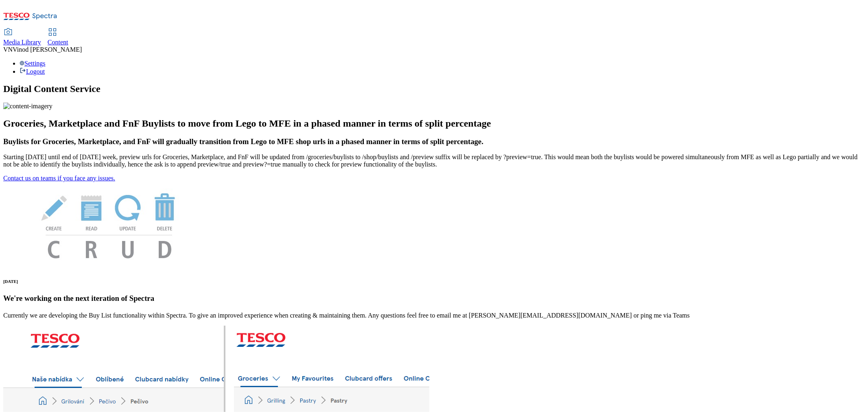 The width and height of the screenshot is (868, 412). Describe the element at coordinates (22, 42) in the screenshot. I see `span: Media Library` at that location.